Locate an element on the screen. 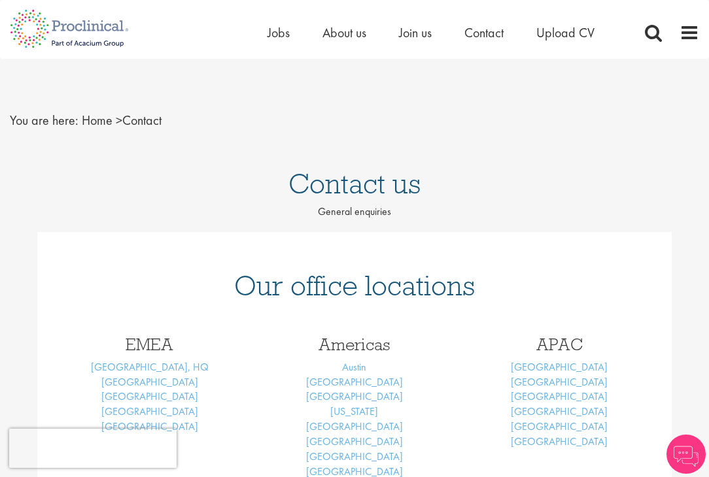 The height and width of the screenshot is (477, 709). h3: EMEA is located at coordinates (149, 344).